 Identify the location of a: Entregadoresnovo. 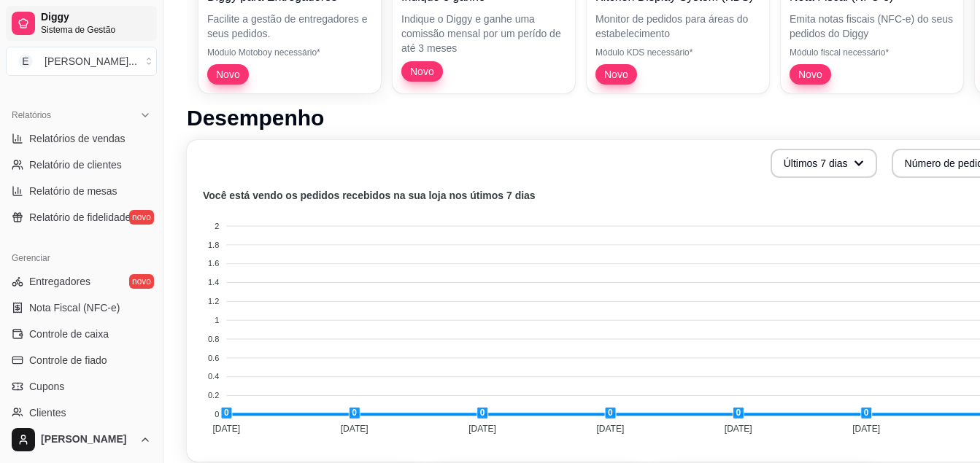
(81, 281).